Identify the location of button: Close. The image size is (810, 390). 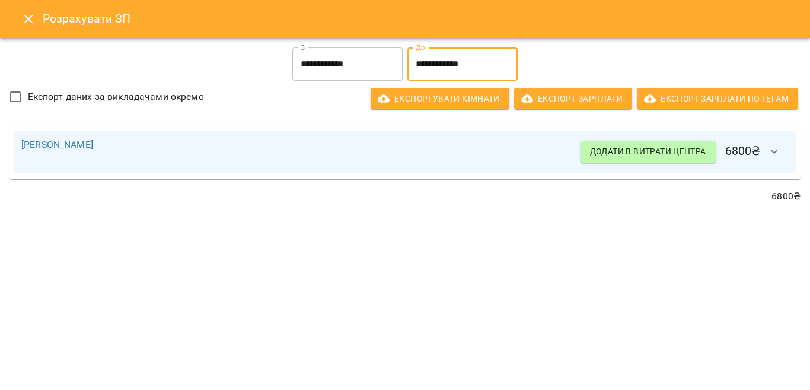
(28, 19).